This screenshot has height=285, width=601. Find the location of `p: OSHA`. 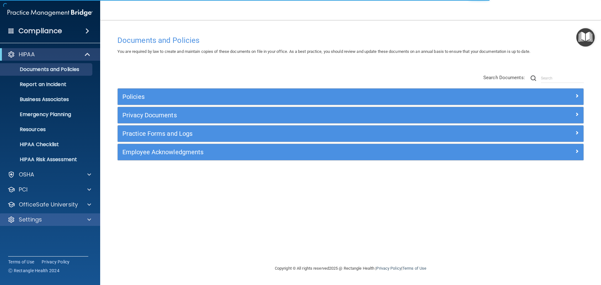

p: OSHA is located at coordinates (27, 175).